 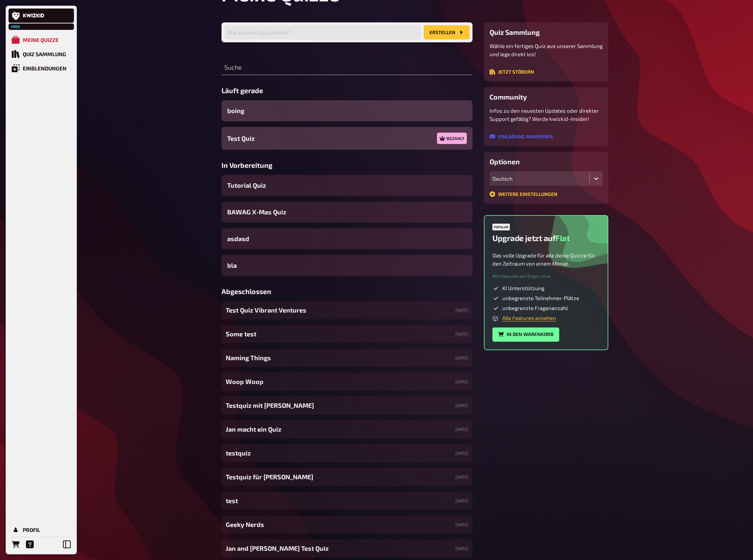 What do you see at coordinates (524, 195) in the screenshot?
I see `a: Weitere Einstellungen` at bounding box center [524, 195].